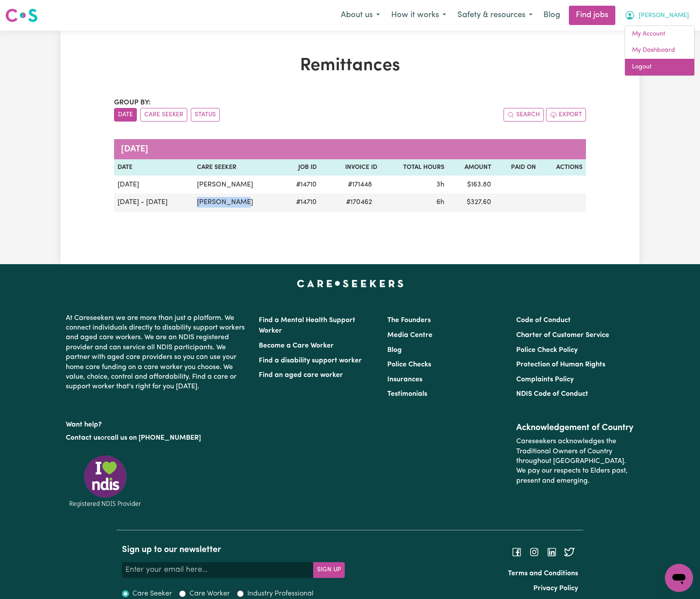 This screenshot has height=599, width=700. What do you see at coordinates (157, 352) in the screenshot?
I see `p: At Careseekers we are more than just a platform. We connect individuals directly to disability su...` at bounding box center [157, 352].